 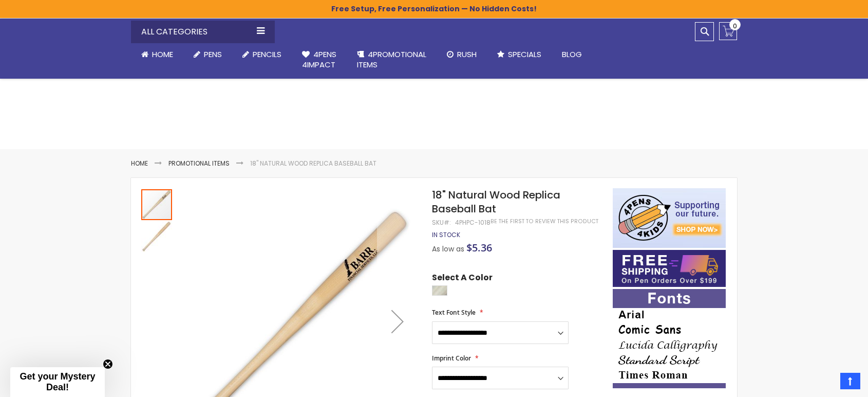 What do you see at coordinates (473, 223) in the screenshot?
I see `div: 4PHPC-1018` at bounding box center [473, 223].